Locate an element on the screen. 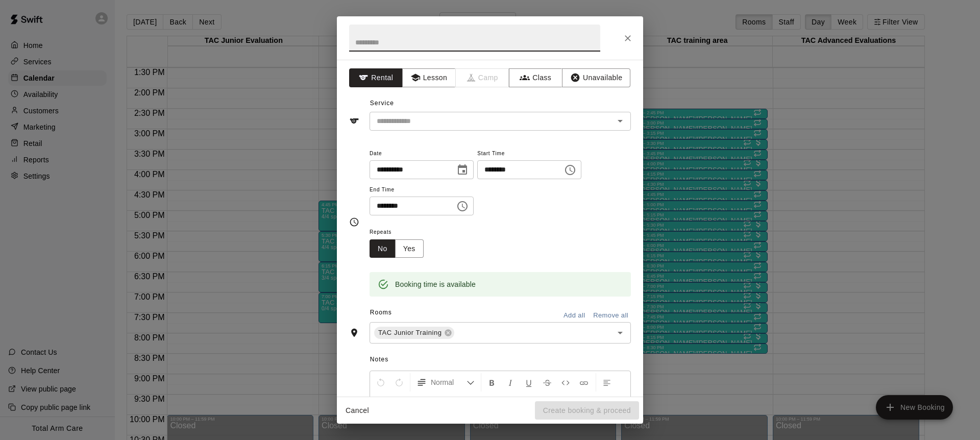 Image resolution: width=980 pixels, height=440 pixels. div: TAC Junior Training is located at coordinates (414, 333).